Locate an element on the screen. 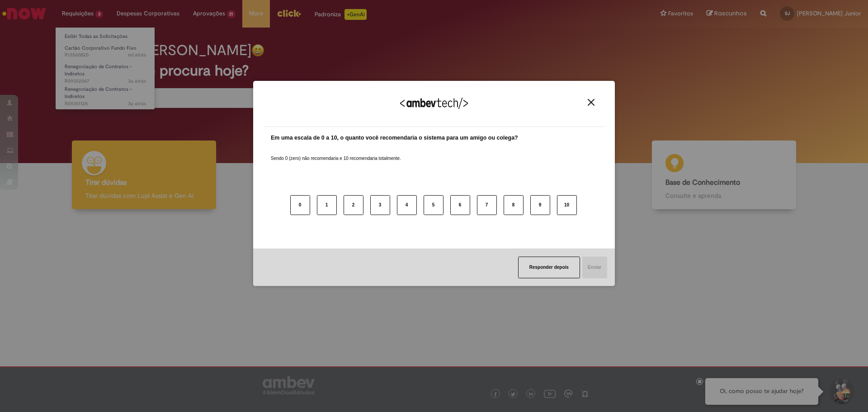 The height and width of the screenshot is (412, 868). button: 5 is located at coordinates (433, 205).